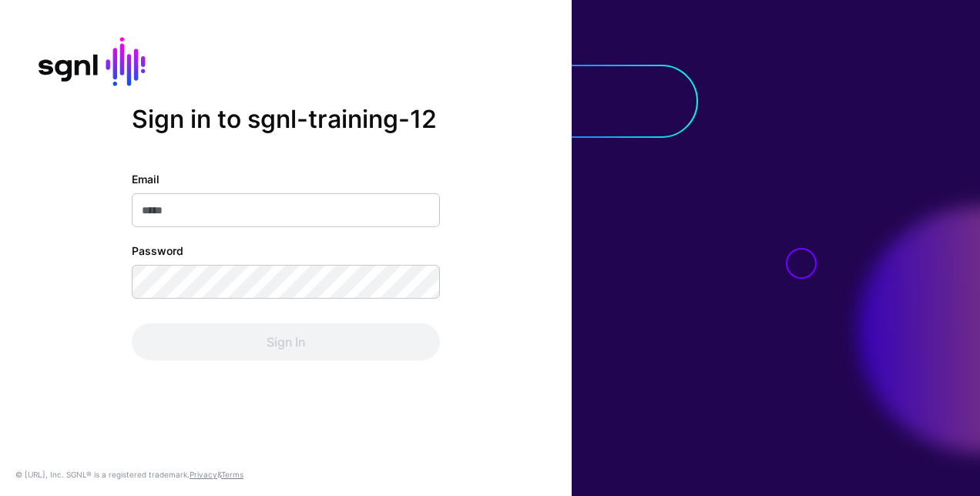 Image resolution: width=980 pixels, height=496 pixels. What do you see at coordinates (146, 179) in the screenshot?
I see `label: Email` at bounding box center [146, 179].